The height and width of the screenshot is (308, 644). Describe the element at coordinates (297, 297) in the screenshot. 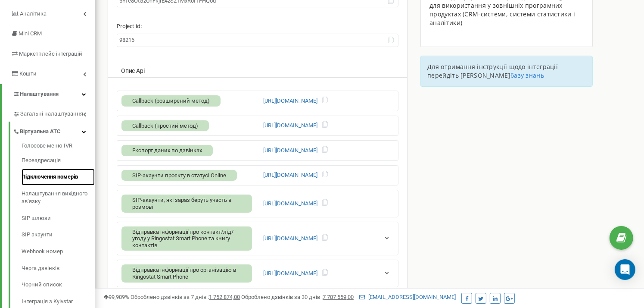

I see `span: Оброблено дзвінків за 30 днів :` at that location.